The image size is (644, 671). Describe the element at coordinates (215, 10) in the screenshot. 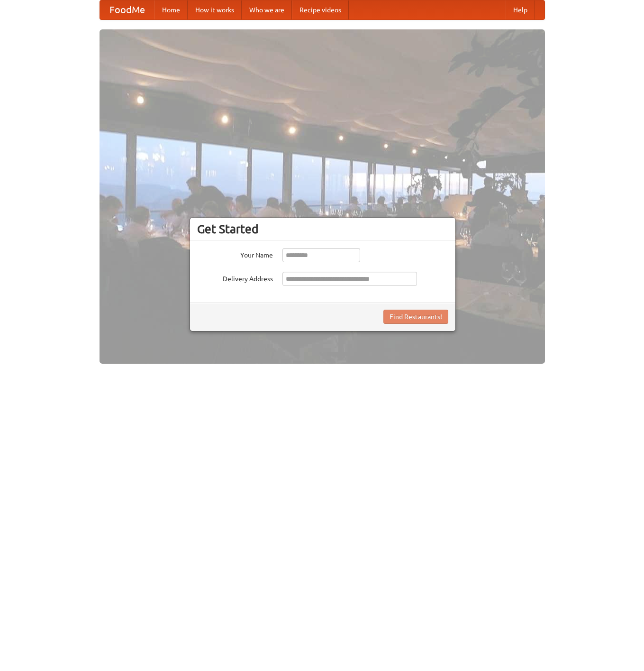

I see `a: How it works` at that location.